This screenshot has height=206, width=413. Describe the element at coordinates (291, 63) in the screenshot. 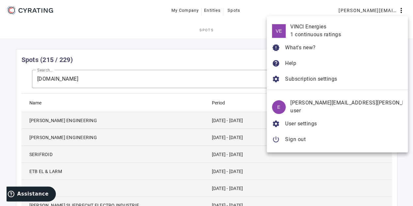

I see `span: Help` at that location.